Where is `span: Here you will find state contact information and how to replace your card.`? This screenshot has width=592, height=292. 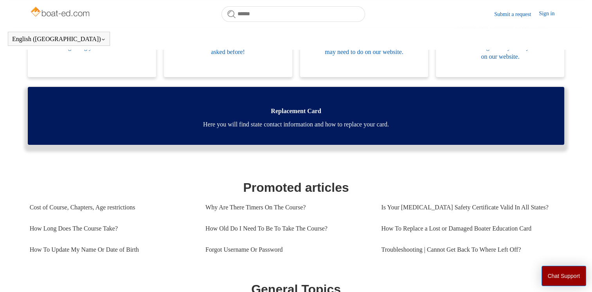 span: Here you will find state contact information and how to replace your card. is located at coordinates (296, 125).